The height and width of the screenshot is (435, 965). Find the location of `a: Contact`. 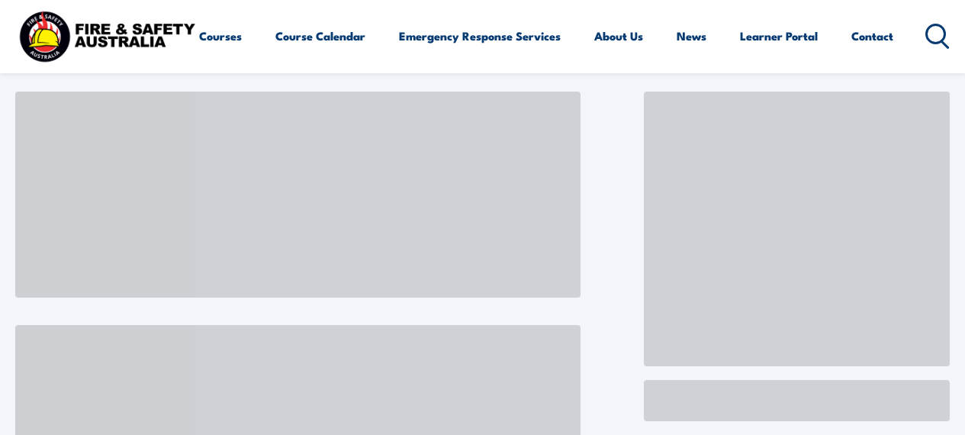

a: Contact is located at coordinates (872, 36).